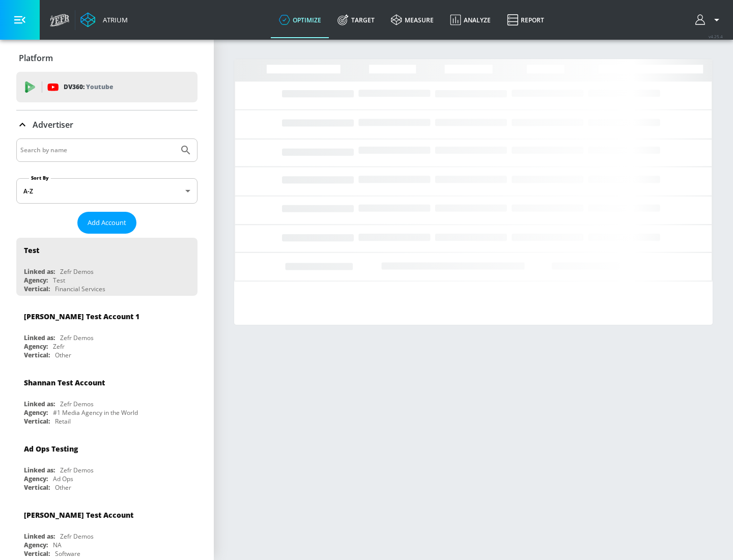 This screenshot has width=733, height=560. Describe the element at coordinates (53, 124) in the screenshot. I see `p: Advertiser` at that location.